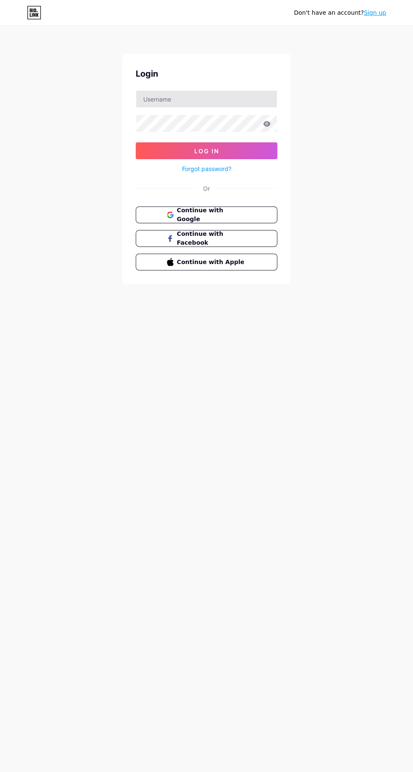 This screenshot has height=772, width=413. Describe the element at coordinates (206, 188) in the screenshot. I see `div: Or` at that location.